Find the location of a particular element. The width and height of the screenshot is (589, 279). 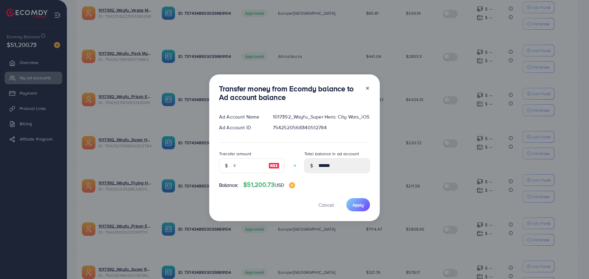

label: Transfer amount is located at coordinates (235, 154).